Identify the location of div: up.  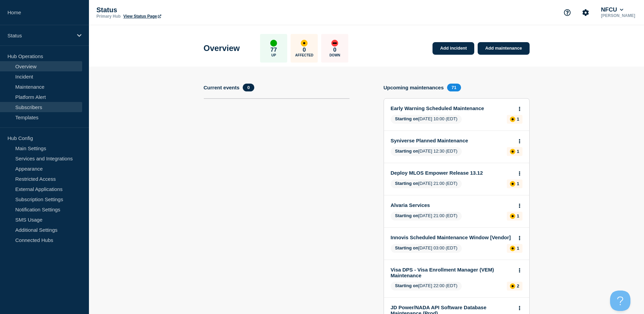
(274, 43).